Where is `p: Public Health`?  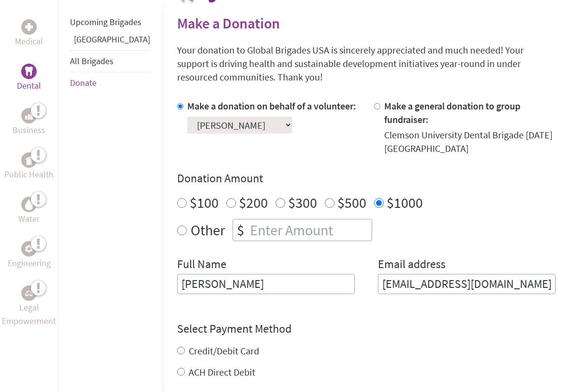 p: Public Health is located at coordinates (29, 174).